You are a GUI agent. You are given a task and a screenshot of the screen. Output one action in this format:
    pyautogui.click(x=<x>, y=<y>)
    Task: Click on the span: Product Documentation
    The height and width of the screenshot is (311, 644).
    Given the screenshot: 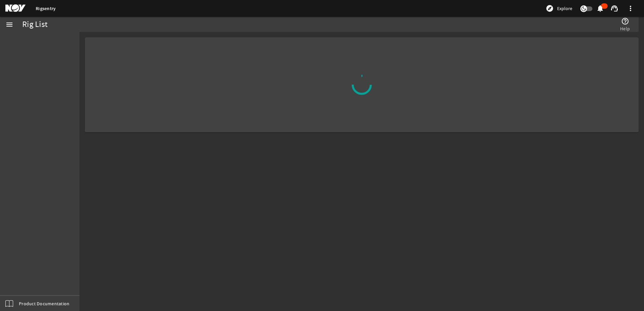 What is the action you would take?
    pyautogui.click(x=44, y=303)
    